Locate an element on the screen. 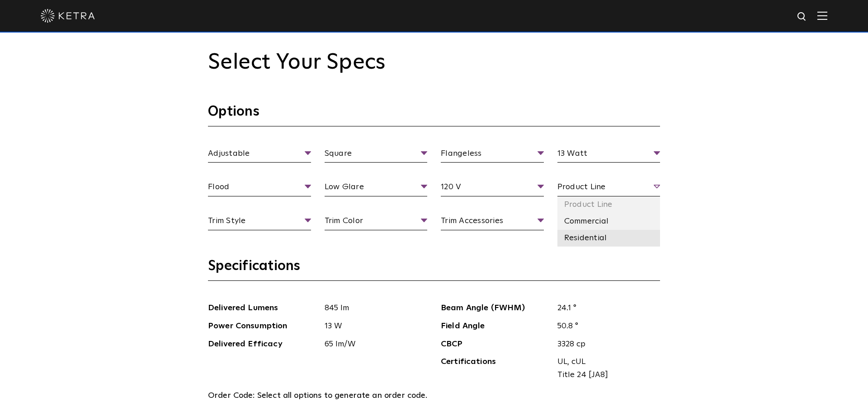 This screenshot has width=868, height=415. span: Trim Color is located at coordinates (376, 222).